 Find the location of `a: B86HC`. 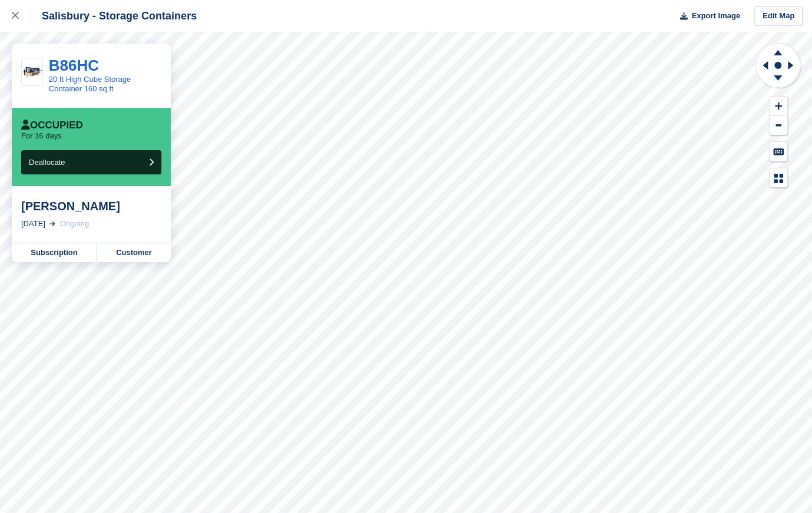

a: B86HC is located at coordinates (73, 65).